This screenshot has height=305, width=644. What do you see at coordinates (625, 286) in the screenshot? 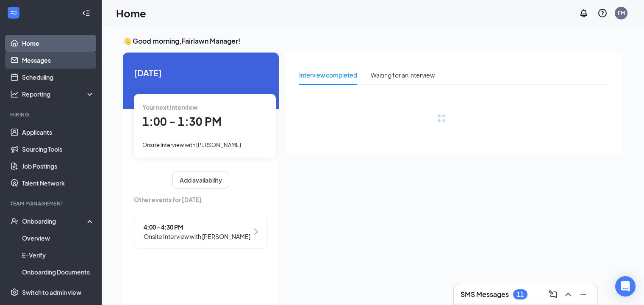
I see `div: Open Intercom Messenger` at bounding box center [625, 286].